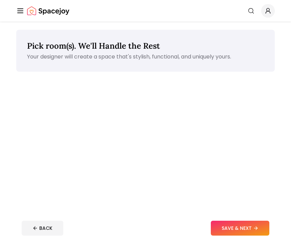 The height and width of the screenshot is (241, 291). I want to click on p: Your designer will create a space that's stylish, functional, and uniquely yours., so click(145, 57).